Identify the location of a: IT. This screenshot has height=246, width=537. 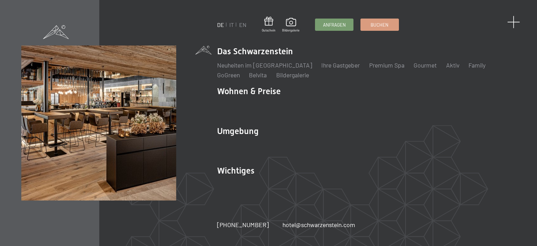
(232, 24).